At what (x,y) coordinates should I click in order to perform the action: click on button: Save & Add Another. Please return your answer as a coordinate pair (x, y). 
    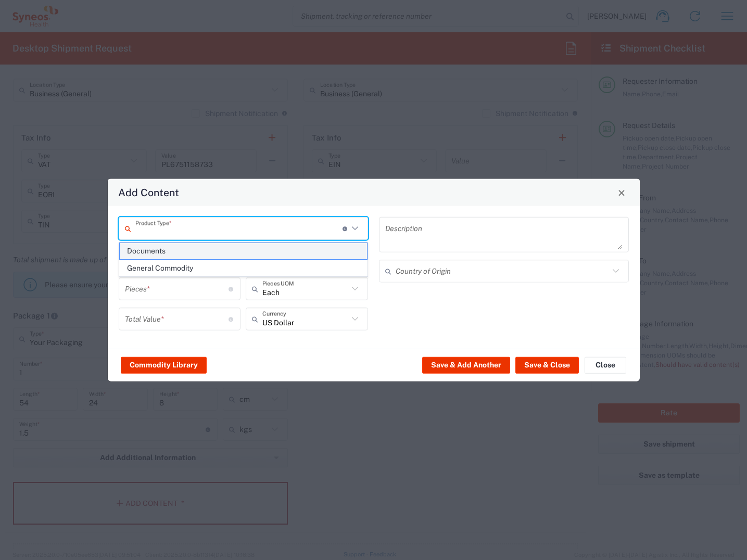
    Looking at the image, I should click on (466, 365).